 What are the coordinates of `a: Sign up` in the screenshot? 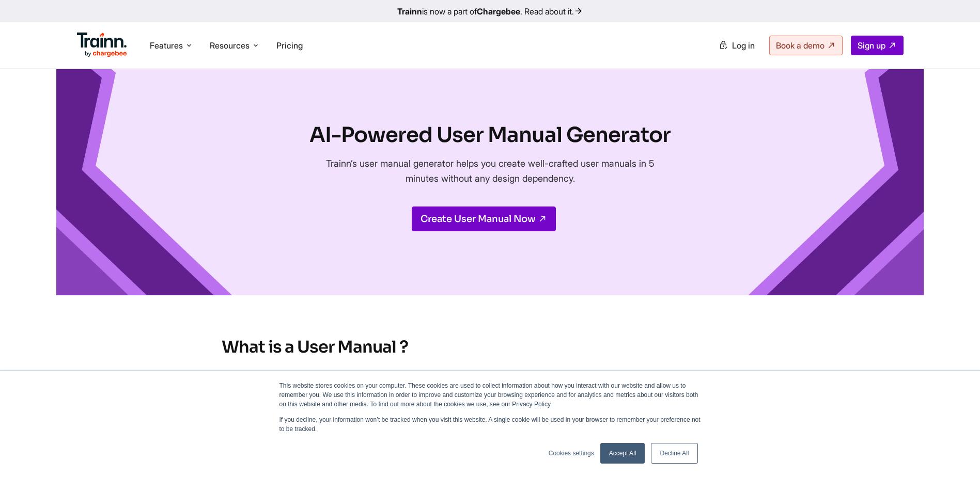 It's located at (877, 45).